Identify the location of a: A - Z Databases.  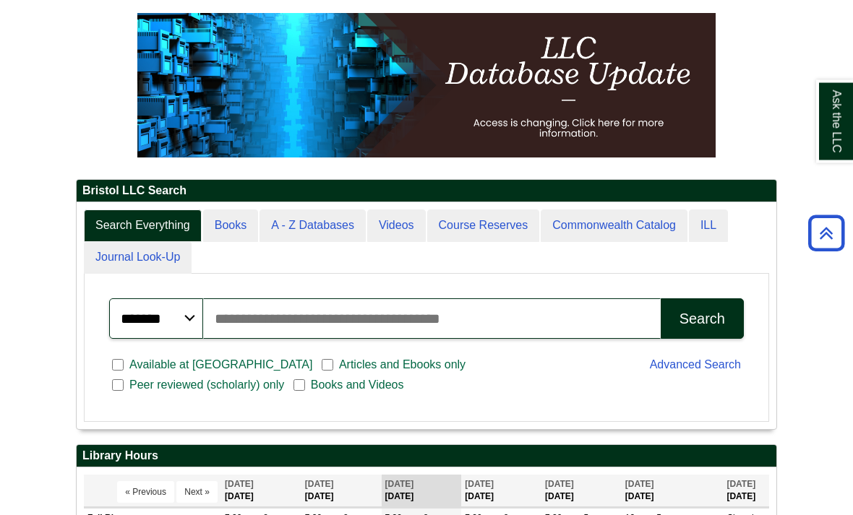
(312, 226).